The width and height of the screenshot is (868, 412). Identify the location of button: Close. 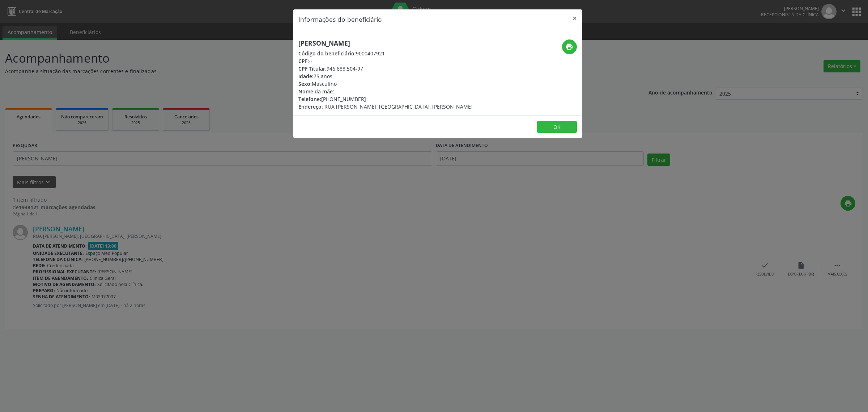
(574, 18).